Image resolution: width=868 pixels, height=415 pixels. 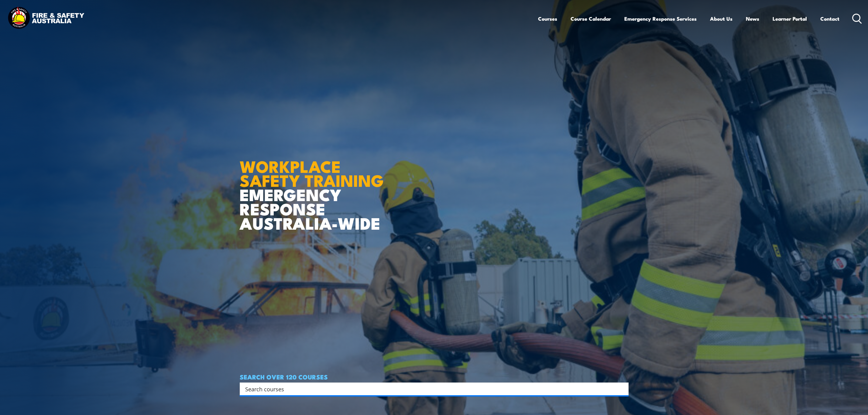 What do you see at coordinates (753, 18) in the screenshot?
I see `a: News` at bounding box center [753, 18].